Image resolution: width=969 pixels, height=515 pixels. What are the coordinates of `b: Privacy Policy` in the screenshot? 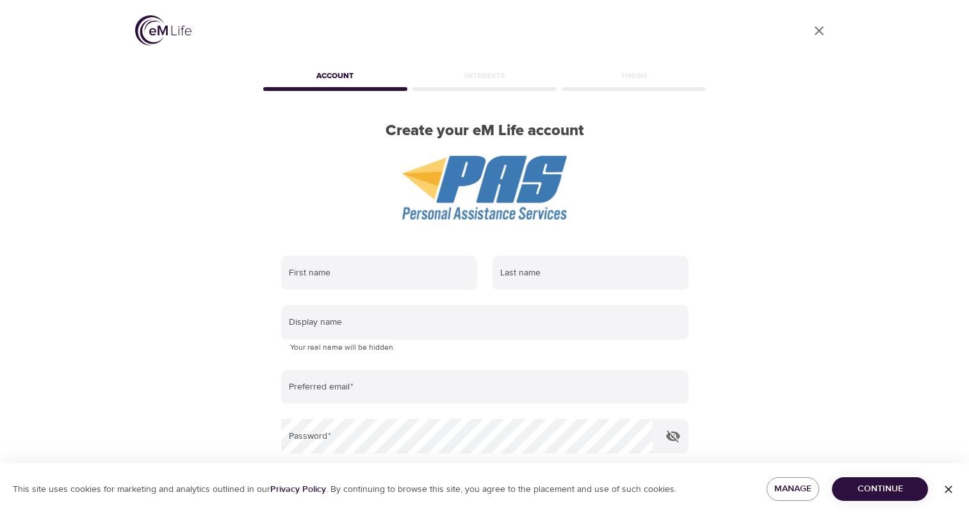 It's located at (298, 489).